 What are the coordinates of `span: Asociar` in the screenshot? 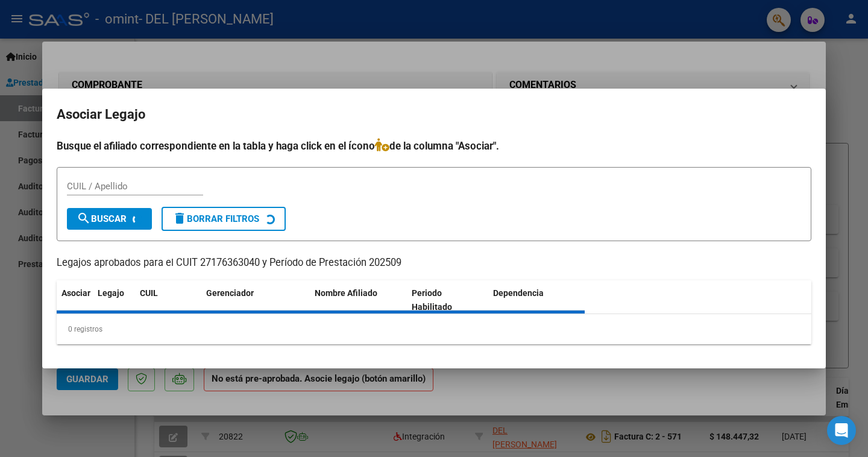 It's located at (76, 293).